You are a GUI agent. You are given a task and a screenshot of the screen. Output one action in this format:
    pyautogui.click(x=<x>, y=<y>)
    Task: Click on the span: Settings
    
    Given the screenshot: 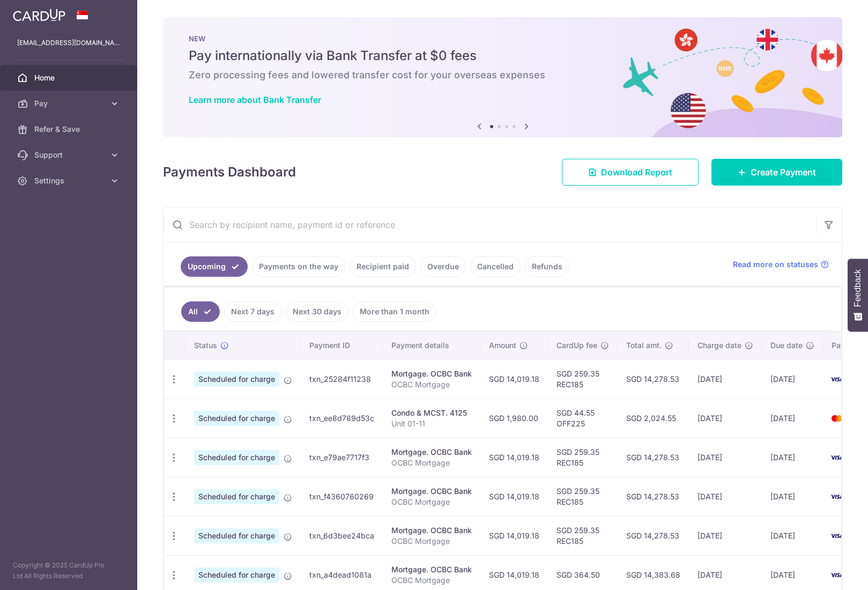 What is the action you would take?
    pyautogui.click(x=70, y=181)
    